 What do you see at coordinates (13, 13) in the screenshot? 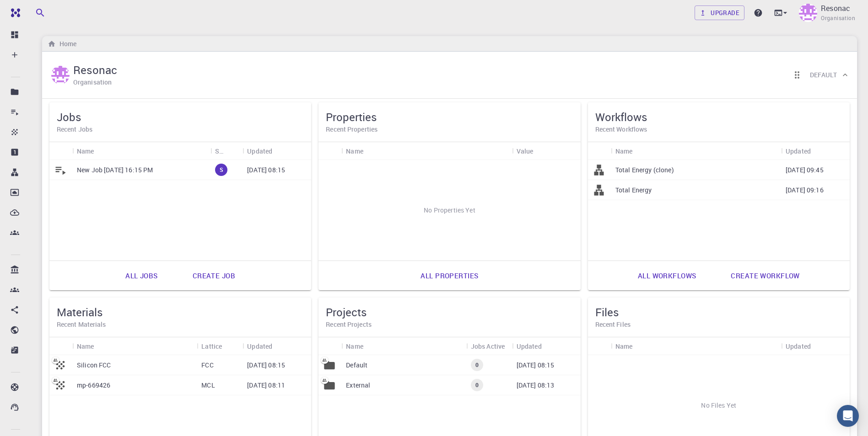
I see `img: logo` at bounding box center [13, 13].